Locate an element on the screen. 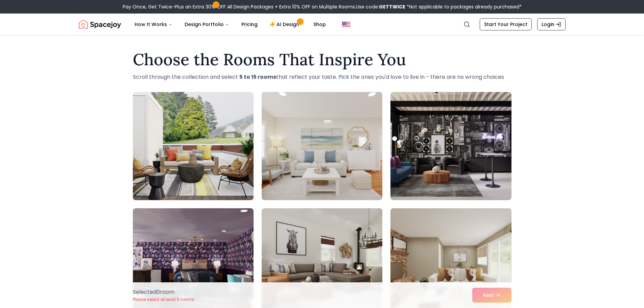  img: United States is located at coordinates (347, 24).